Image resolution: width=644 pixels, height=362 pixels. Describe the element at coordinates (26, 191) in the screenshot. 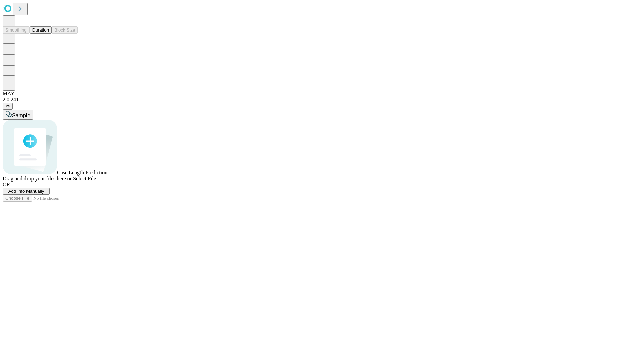

I see `button: Add Info Manually` at that location.